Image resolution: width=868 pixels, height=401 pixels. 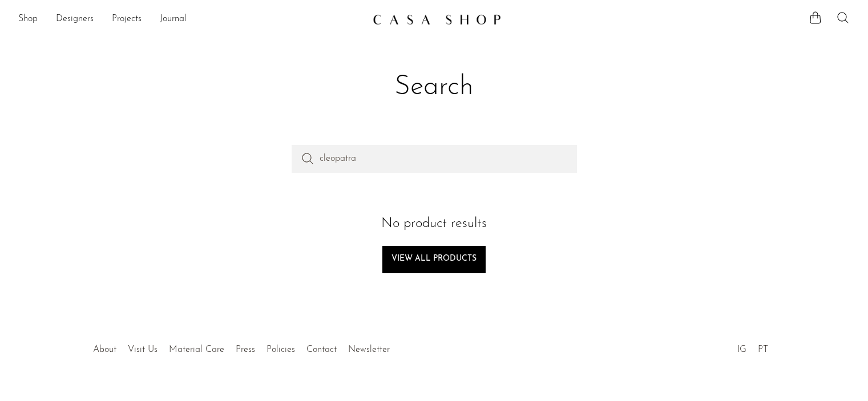 I want to click on ul: Social Medias, so click(x=753, y=346).